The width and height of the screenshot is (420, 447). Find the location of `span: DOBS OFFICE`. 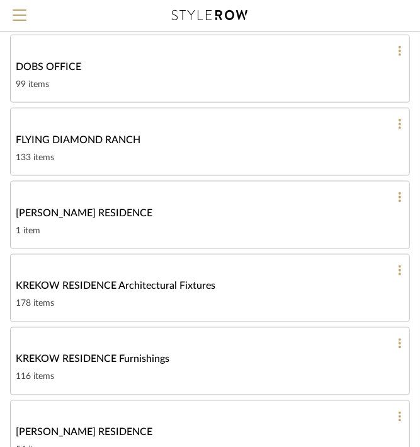

span: DOBS OFFICE is located at coordinates (49, 67).